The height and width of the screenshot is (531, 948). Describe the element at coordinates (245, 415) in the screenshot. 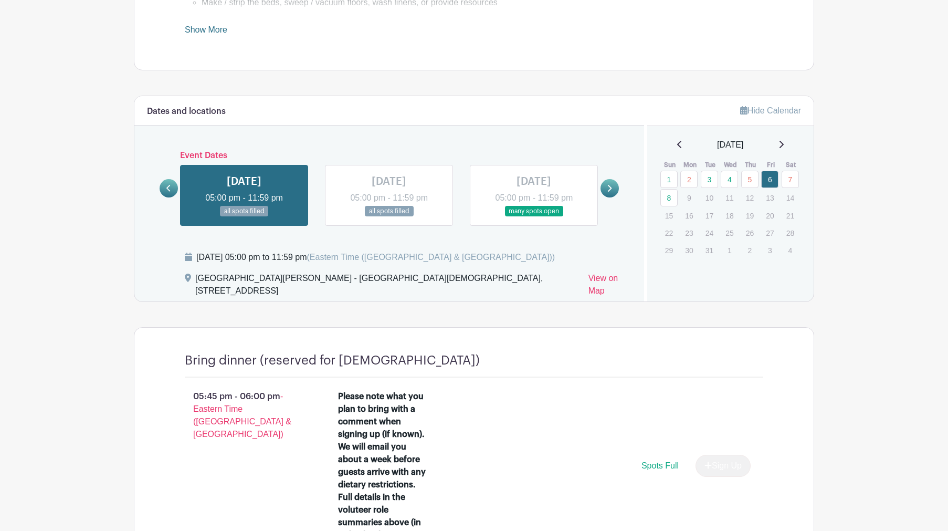

I see `p: 05:45 pm - 06:00 pm` at that location.